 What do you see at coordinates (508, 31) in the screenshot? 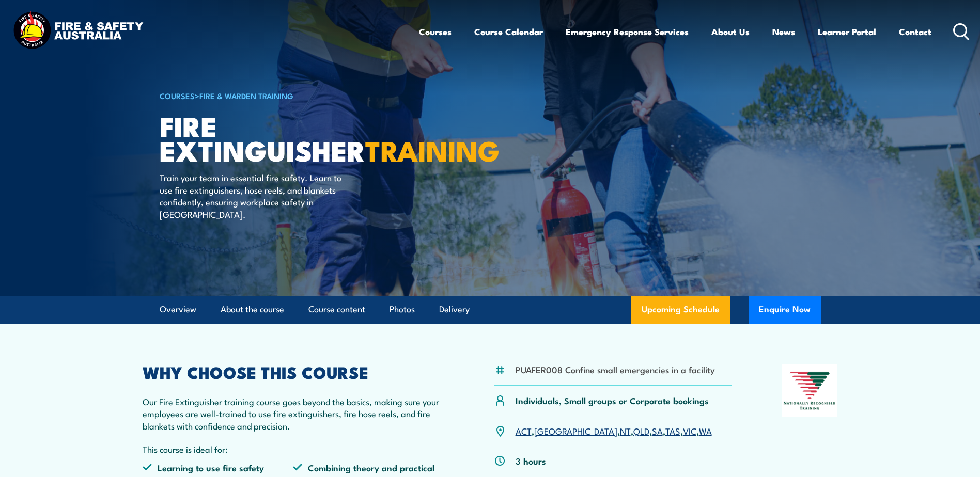
I see `a: Course Calendar` at bounding box center [508, 31].